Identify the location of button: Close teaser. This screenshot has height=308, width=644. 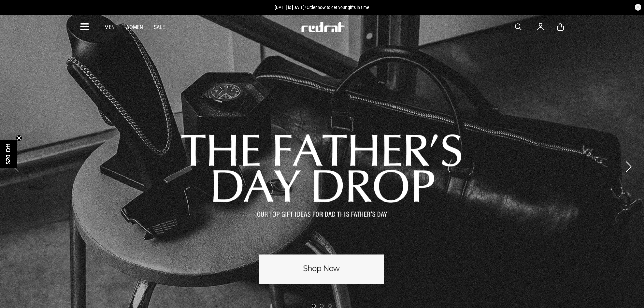
(19, 138).